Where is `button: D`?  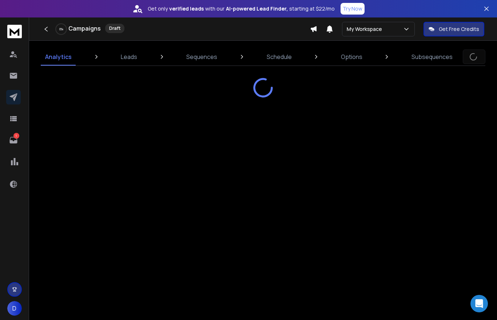 button: D is located at coordinates (15, 308).